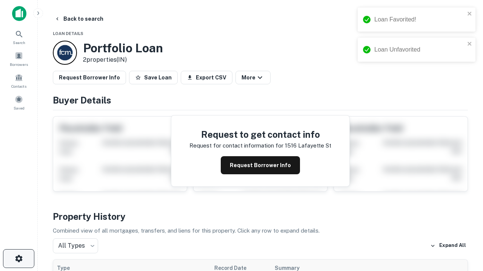 This screenshot has height=271, width=483. What do you see at coordinates (253, 78) in the screenshot?
I see `button: More` at bounding box center [253, 78].